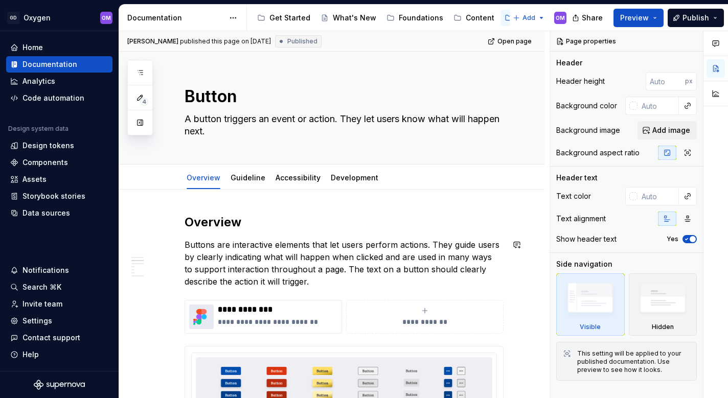 Image resolution: width=728 pixels, height=398 pixels. What do you see at coordinates (598, 153) in the screenshot?
I see `div: Background aspect ratio` at bounding box center [598, 153].